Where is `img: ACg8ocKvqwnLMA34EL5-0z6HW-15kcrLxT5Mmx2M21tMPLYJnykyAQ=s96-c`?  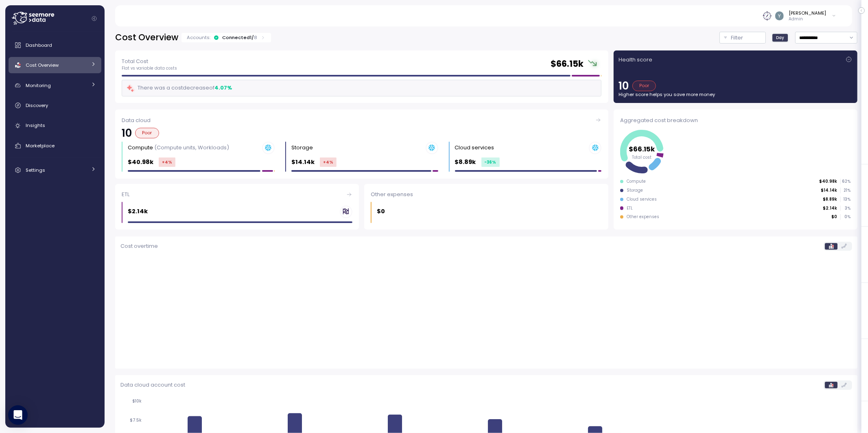
img: ACg8ocKvqwnLMA34EL5-0z6HW-15kcrLxT5Mmx2M21tMPLYJnykyAQ=s96-c is located at coordinates (779, 15).